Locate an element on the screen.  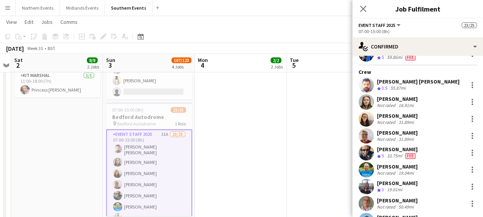
div: BST is located at coordinates (52, 48).